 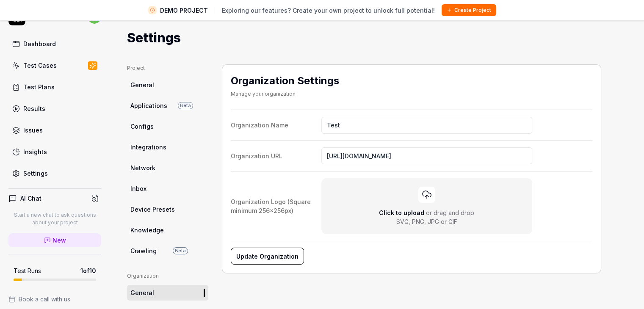 What do you see at coordinates (168, 251) in the screenshot?
I see `a: CrawlingBeta` at bounding box center [168, 251].